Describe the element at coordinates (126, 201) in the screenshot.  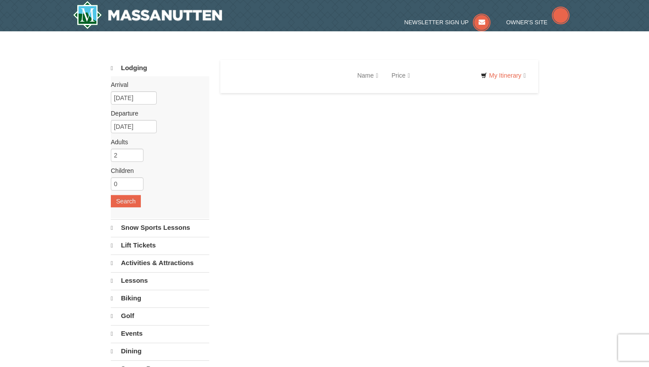
I see `button: Search` at that location.